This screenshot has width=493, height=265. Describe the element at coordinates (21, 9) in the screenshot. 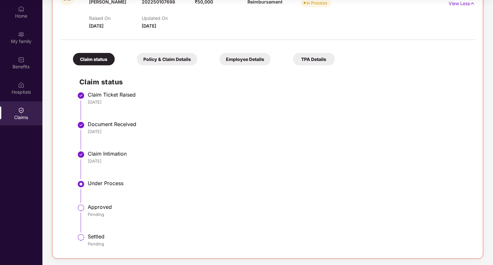

I see `img: svg+xml;base64,PHN2ZyBpZD0iSG9tZSIgeG1sbnM9Imh0dHA6Ly93d3cudzMub3JnLzIwMDAvc3ZnIiB3aWR0aD0iMjAiIG...` at that location.